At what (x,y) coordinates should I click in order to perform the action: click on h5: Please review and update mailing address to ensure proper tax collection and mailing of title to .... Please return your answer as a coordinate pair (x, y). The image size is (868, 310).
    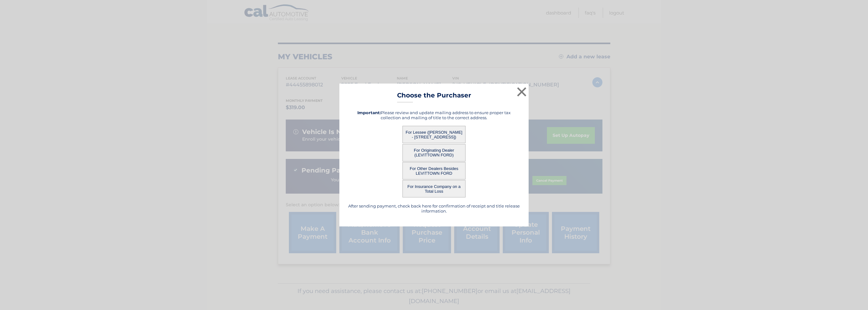
    Looking at the image, I should click on (434, 115).